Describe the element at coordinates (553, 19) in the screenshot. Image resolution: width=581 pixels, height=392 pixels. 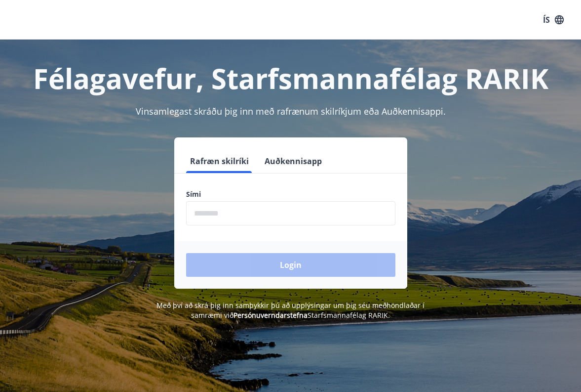
I see `button: ÍS` at that location.